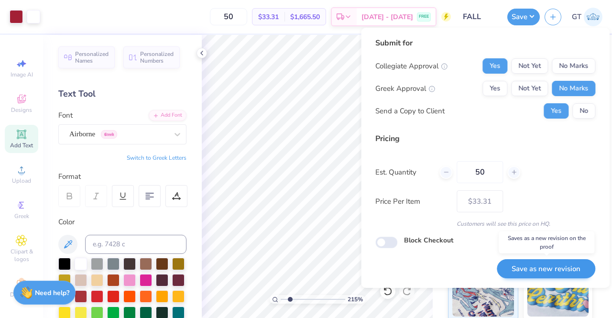 This screenshot has height=318, width=612. I want to click on div: Format, so click(123, 176).